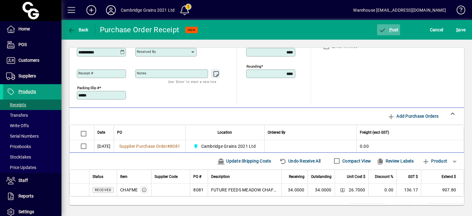  Describe the element at coordinates (244, 161) in the screenshot. I see `span: Update Shipping Costs` at that location.